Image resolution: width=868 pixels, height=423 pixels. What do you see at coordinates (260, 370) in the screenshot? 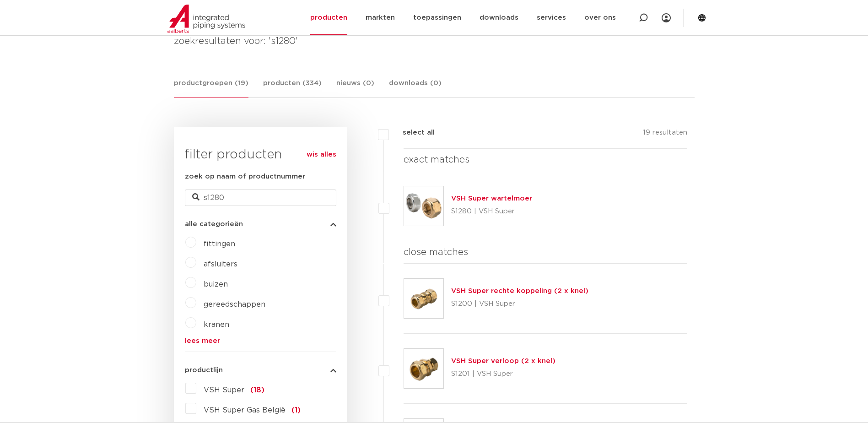
I see `button: productlijn` at bounding box center [260, 370].